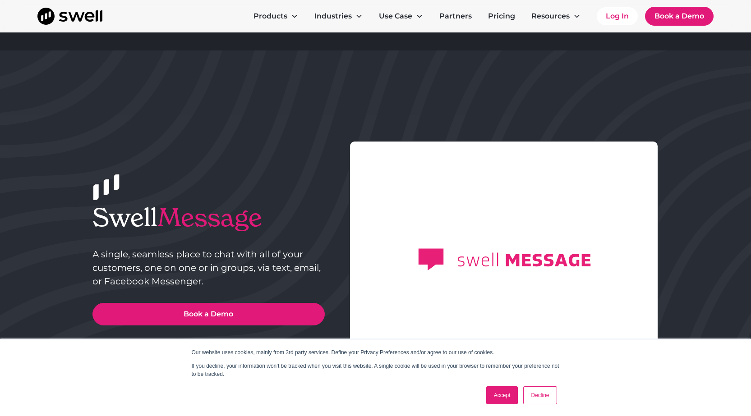  I want to click on a: Accept, so click(502, 396).